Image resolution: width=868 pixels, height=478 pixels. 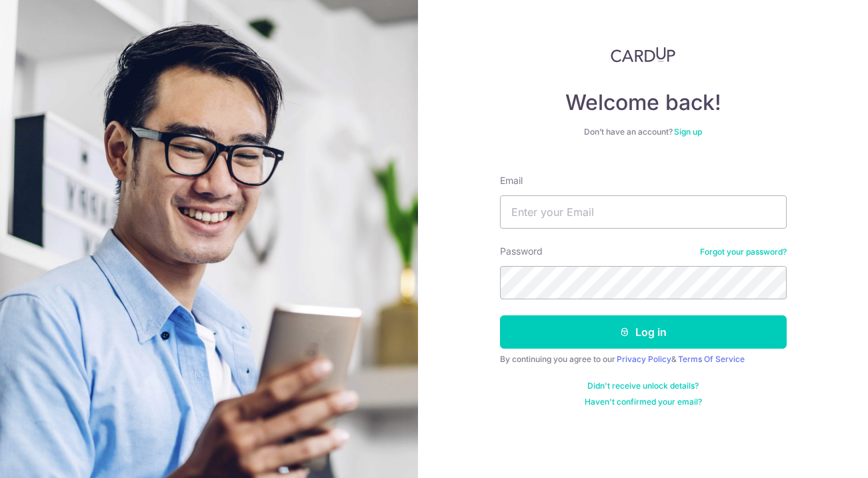 What do you see at coordinates (643, 54) in the screenshot?
I see `img: CardUp Logo` at bounding box center [643, 54].